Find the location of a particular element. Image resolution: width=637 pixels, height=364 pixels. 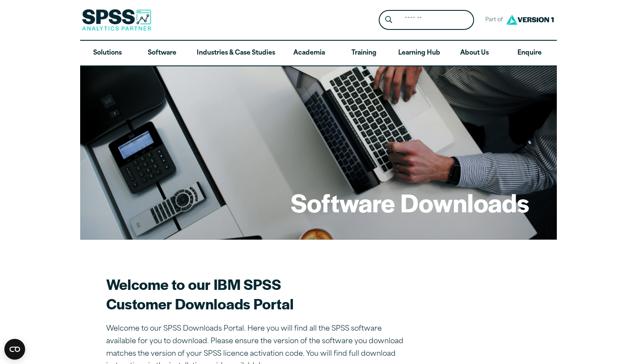

a: Learning Hub is located at coordinates (419, 53).